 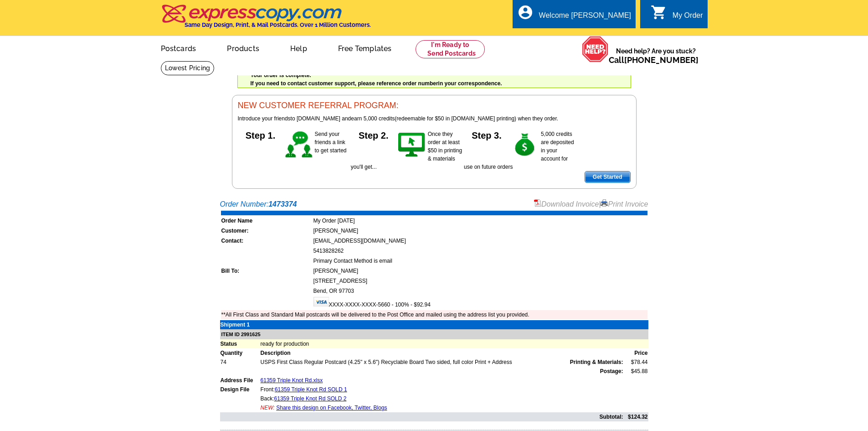 I want to click on td: XXXX-XXXX-XXXX-5660 - 100% - $92.94, so click(x=480, y=303).